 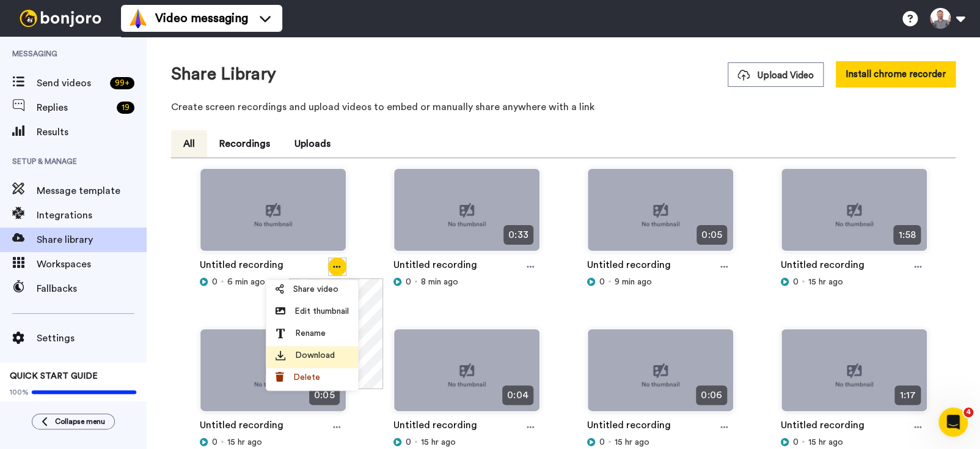 I want to click on div: 8 min ago, so click(x=467, y=282).